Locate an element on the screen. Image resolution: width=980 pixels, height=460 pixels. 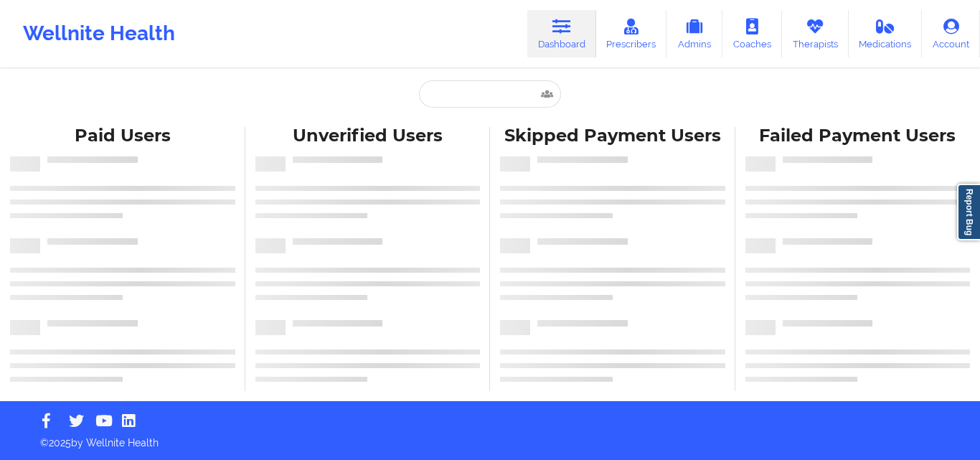
p: © 2025 by Wellnite Health is located at coordinates (490, 438).